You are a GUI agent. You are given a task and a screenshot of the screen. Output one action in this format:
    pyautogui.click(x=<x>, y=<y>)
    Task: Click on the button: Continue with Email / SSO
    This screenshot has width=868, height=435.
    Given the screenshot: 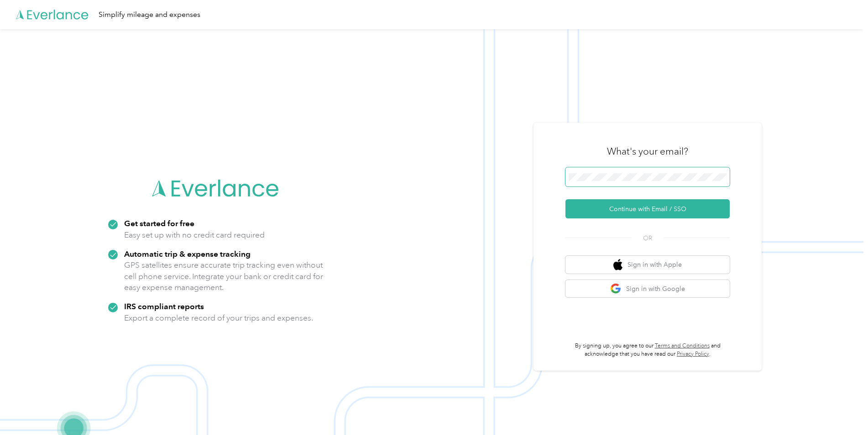 What is the action you would take?
    pyautogui.click(x=647, y=208)
    